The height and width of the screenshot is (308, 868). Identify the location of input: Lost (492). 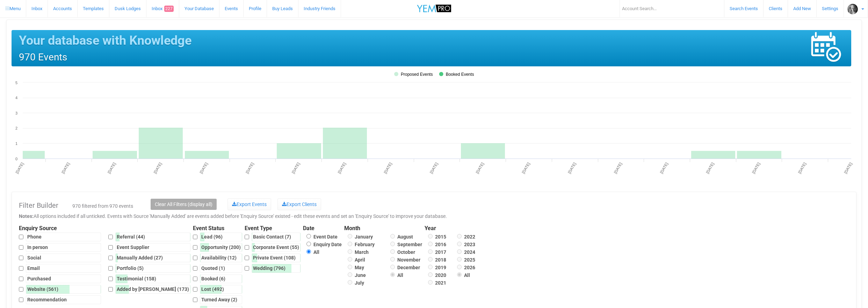
(195, 289).